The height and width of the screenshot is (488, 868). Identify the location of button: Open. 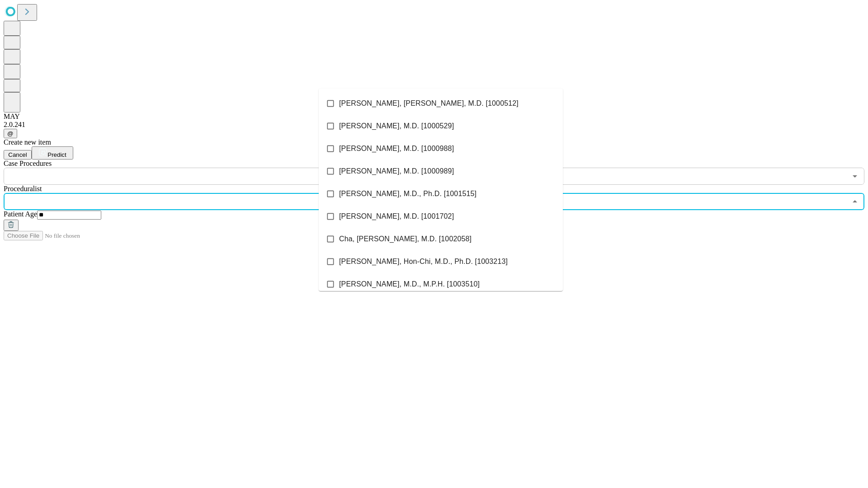
(855, 176).